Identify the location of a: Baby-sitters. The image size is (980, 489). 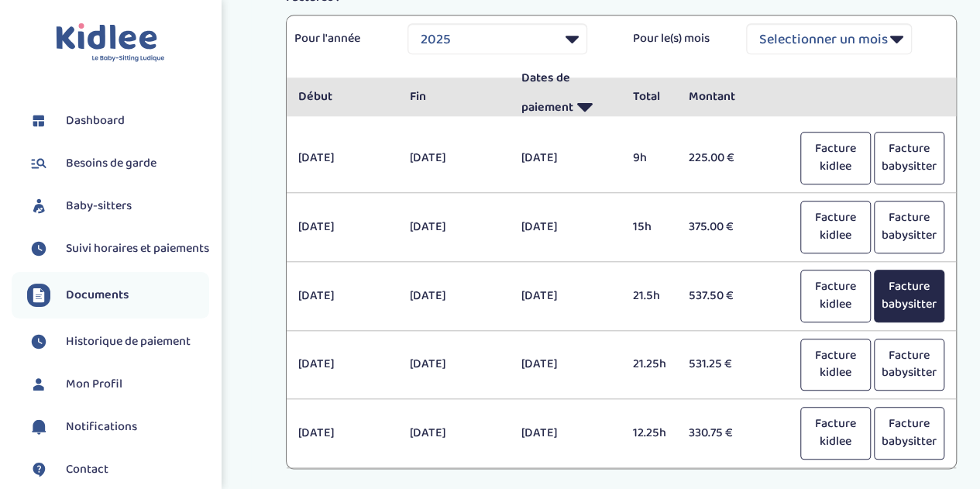
(118, 206).